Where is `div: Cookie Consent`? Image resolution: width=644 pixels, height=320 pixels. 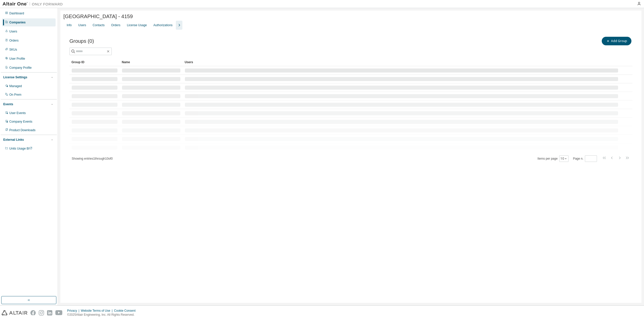
div: Cookie Consent is located at coordinates (126, 310).